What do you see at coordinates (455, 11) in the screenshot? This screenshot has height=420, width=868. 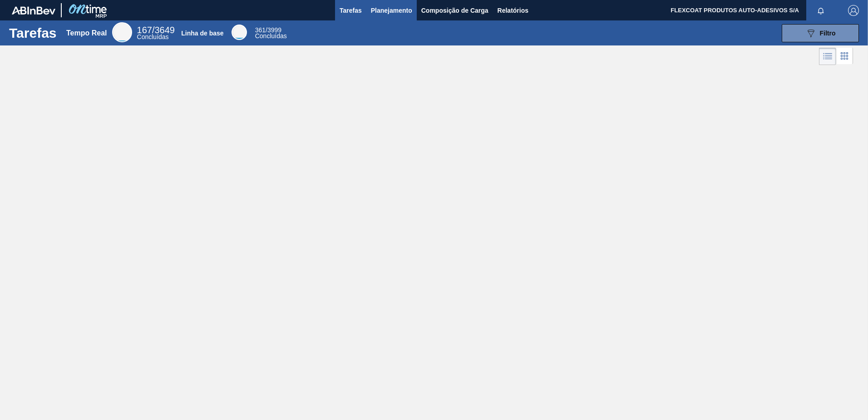 I see `span: Composição de Carga` at bounding box center [455, 11].